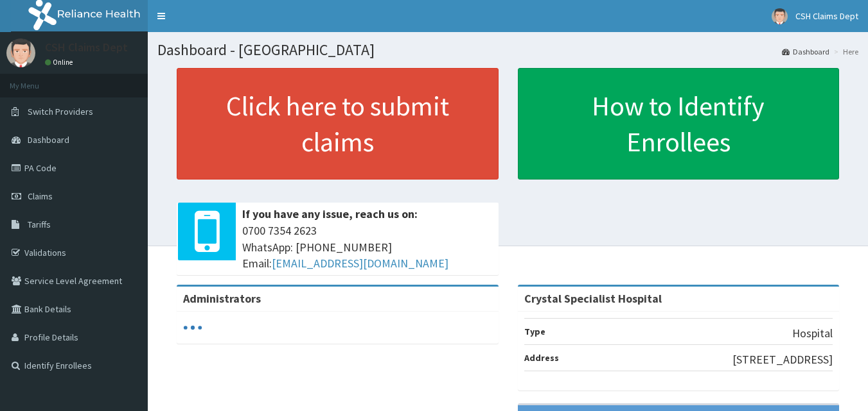 The width and height of the screenshot is (868, 411). I want to click on span: Tariffs, so click(40, 225).